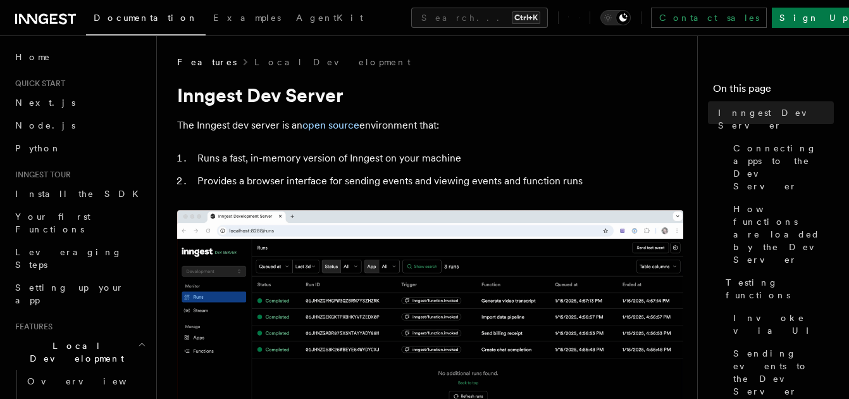 The width and height of the screenshot is (849, 399). What do you see at coordinates (330, 18) in the screenshot?
I see `span: AgentKit` at bounding box center [330, 18].